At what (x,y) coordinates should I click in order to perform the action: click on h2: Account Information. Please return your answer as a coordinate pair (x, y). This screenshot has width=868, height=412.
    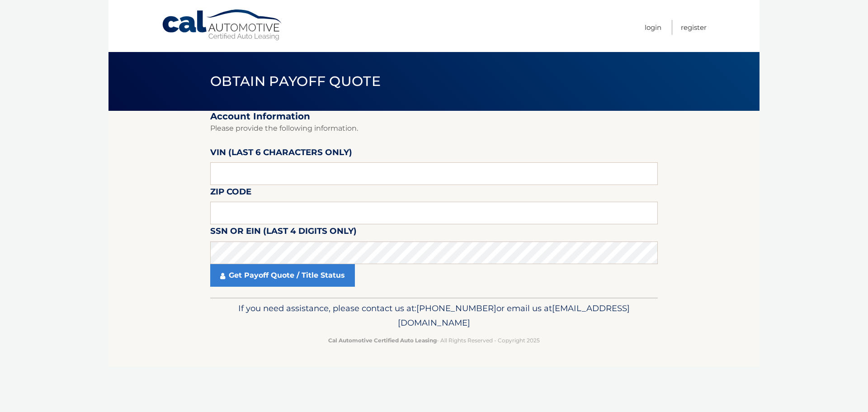
    Looking at the image, I should click on (434, 116).